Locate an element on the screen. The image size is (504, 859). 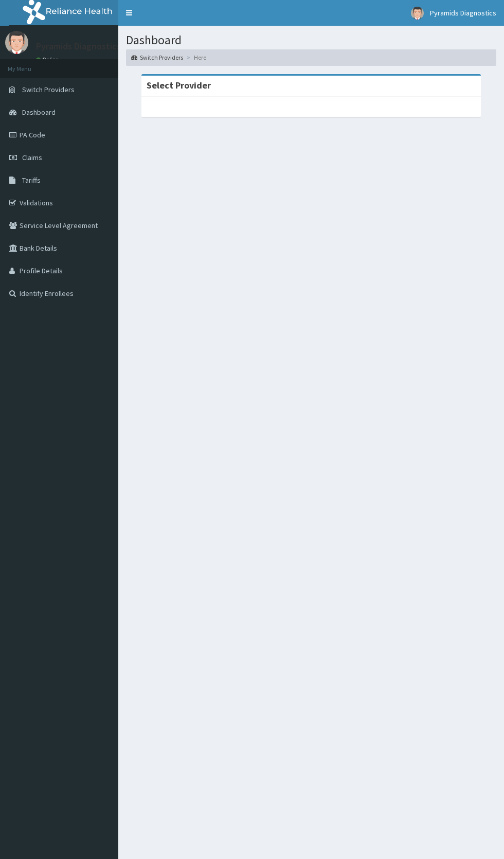
span: Switch Providers is located at coordinates (48, 90).